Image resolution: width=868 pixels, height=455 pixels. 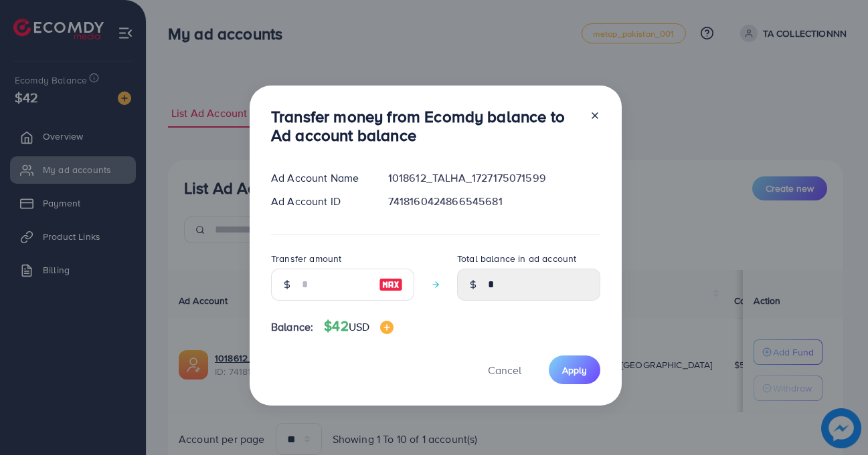 I want to click on button: Apply, so click(x=574, y=370).